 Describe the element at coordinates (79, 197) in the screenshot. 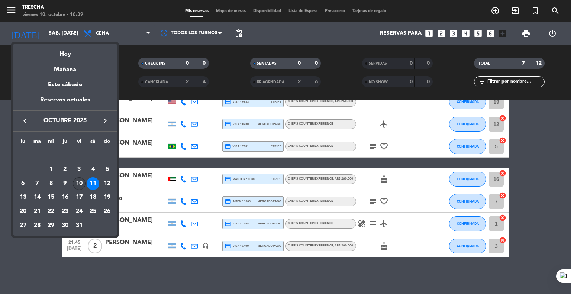

I see `div: 17` at that location.